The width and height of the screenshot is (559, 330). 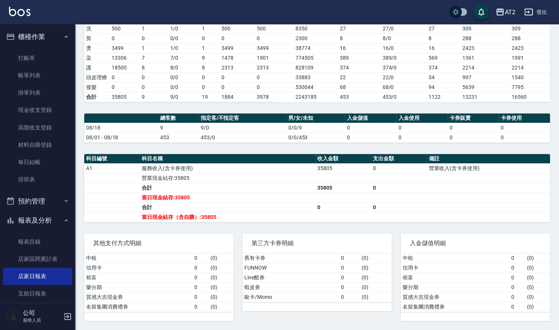 I want to click on td: FUNNOW, so click(x=291, y=268).